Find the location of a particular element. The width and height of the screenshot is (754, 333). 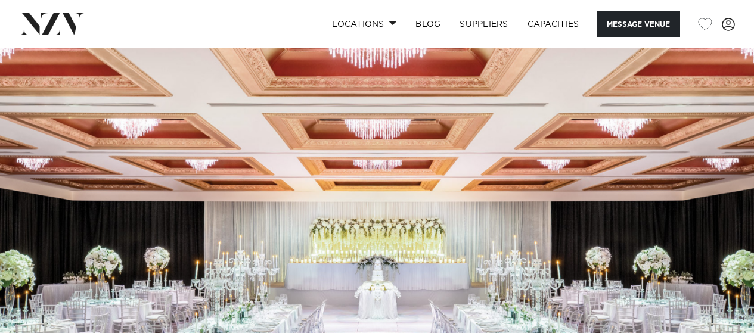

a: BLOG is located at coordinates (428, 24).